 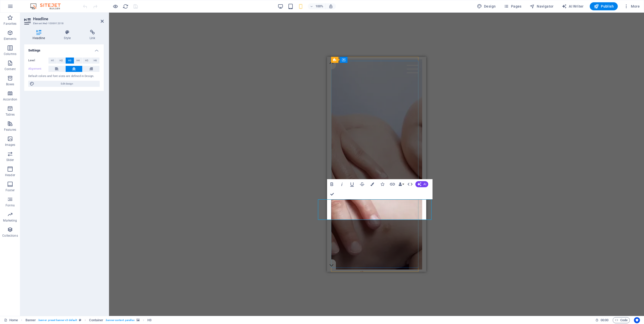 What do you see at coordinates (87, 60) in the screenshot?
I see `button: H5` at bounding box center [87, 60].